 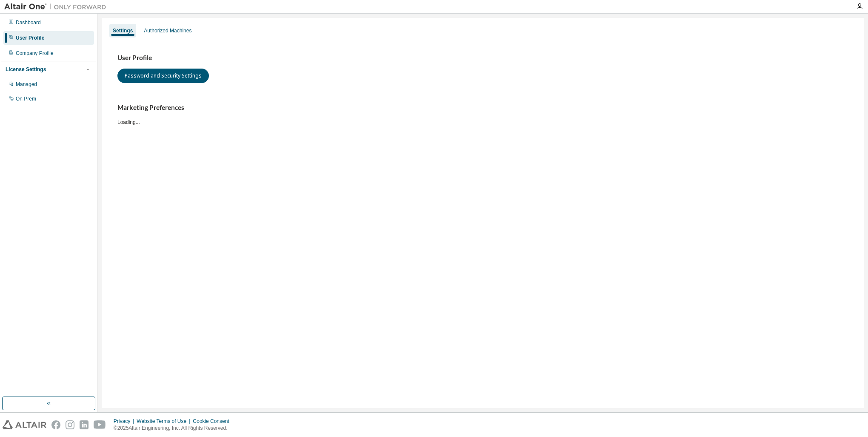 What do you see at coordinates (35, 53) in the screenshot?
I see `div: Company Profile` at bounding box center [35, 53].